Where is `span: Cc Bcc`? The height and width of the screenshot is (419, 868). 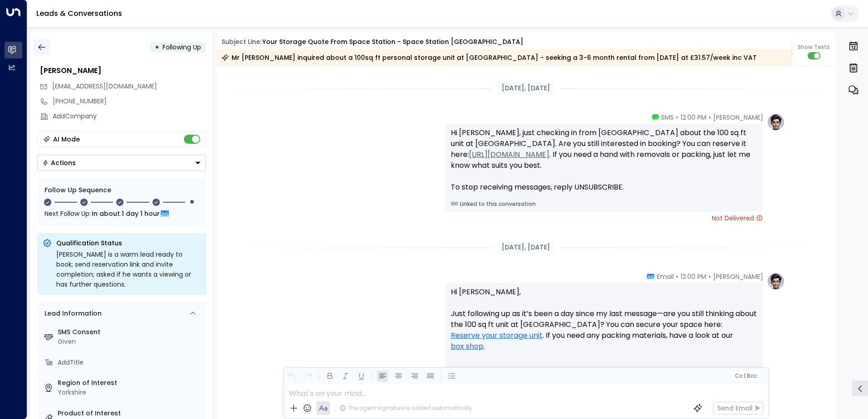 span: Cc Bcc is located at coordinates (745, 376).